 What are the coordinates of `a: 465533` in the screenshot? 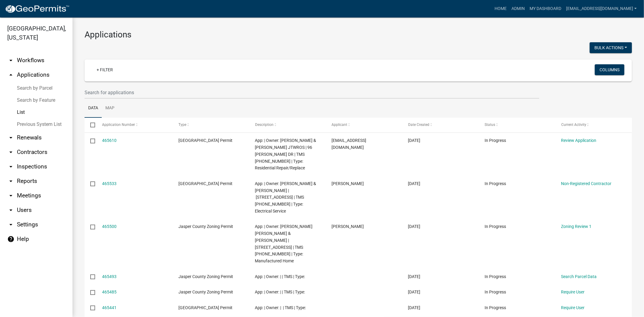 It's located at (109, 184).